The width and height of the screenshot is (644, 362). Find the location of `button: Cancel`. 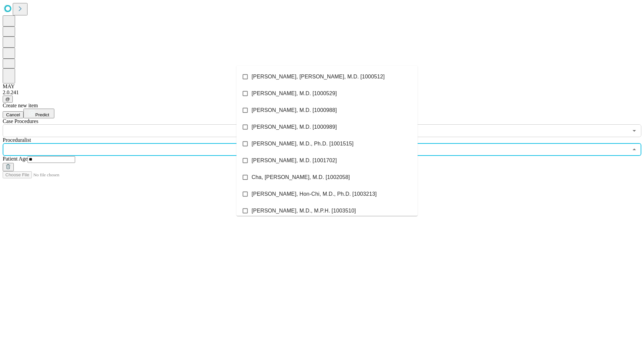

button: Cancel is located at coordinates (13, 114).